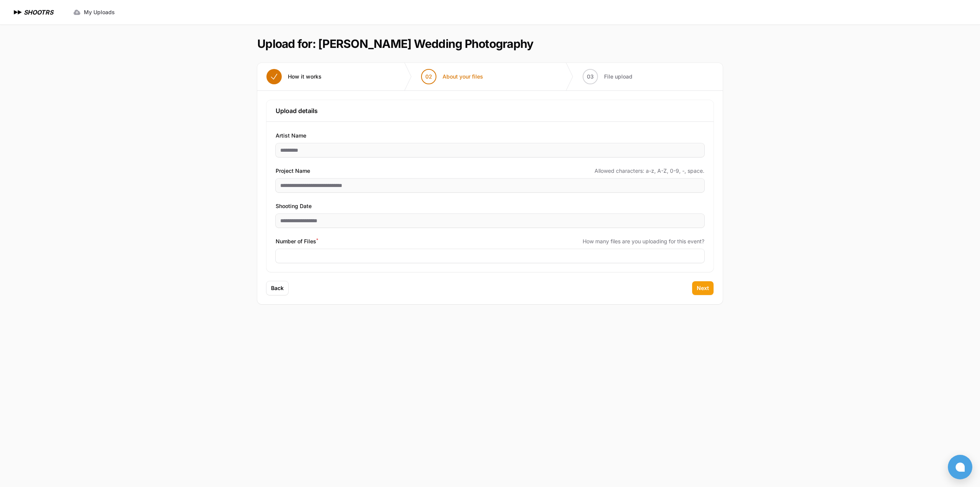 This screenshot has width=980, height=487. What do you see at coordinates (960, 467) in the screenshot?
I see `button: Open chat window` at bounding box center [960, 467].